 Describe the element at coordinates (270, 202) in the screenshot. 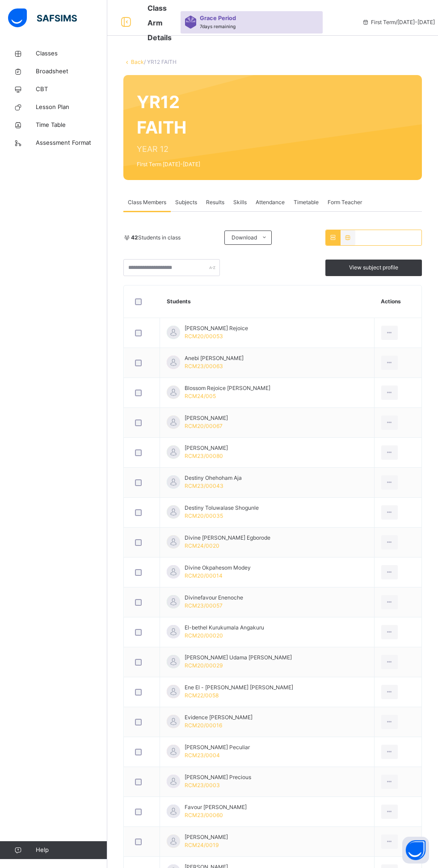

I see `span: Attendance` at that location.